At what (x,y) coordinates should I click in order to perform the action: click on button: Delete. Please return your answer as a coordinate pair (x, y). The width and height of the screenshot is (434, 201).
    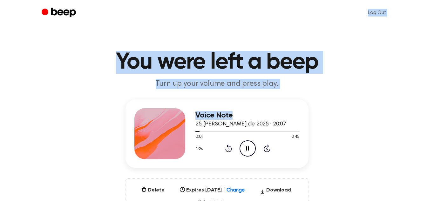
    Looking at the image, I should click on (153, 190).